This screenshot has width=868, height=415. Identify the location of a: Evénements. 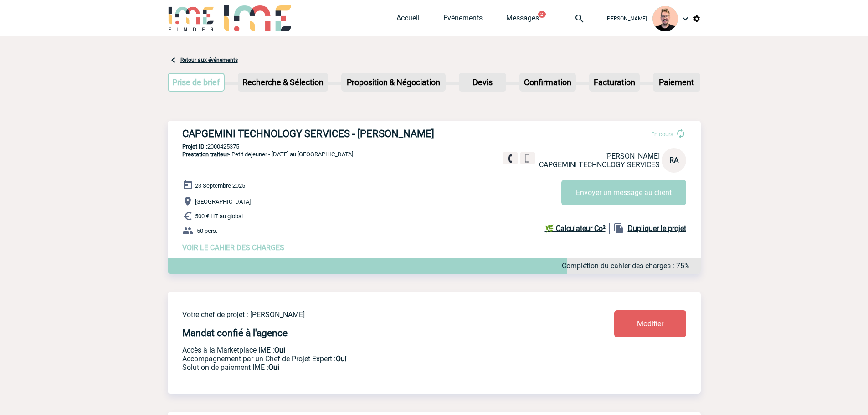
(463, 20).